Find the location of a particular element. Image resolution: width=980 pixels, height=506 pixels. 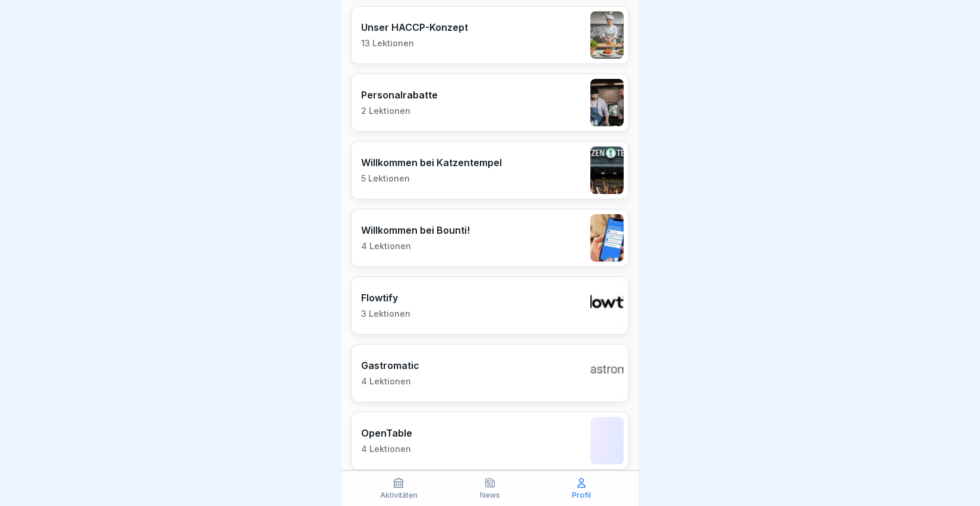

p: 13 Lektionen is located at coordinates (415, 44).